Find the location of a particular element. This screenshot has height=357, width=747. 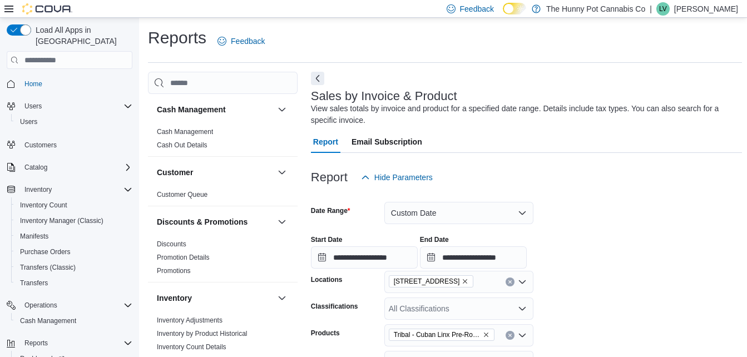

a: Customers is located at coordinates (41, 145).